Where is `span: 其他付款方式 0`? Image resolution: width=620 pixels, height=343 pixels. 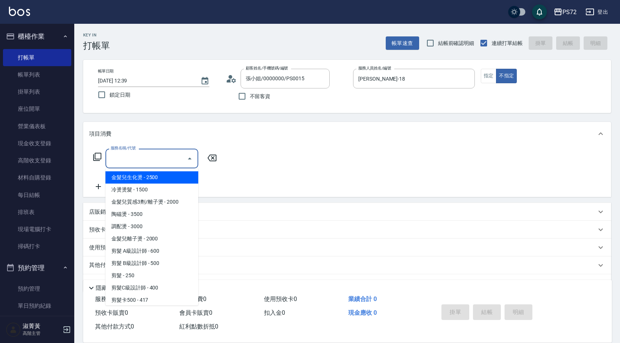 span: 其他付款方式 0 is located at coordinates (114, 326).